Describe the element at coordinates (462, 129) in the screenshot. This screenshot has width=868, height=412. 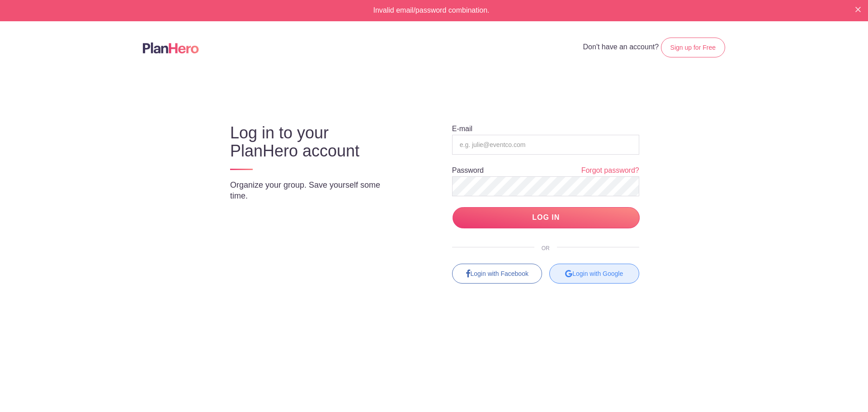
I see `label: E-mail` at that location.